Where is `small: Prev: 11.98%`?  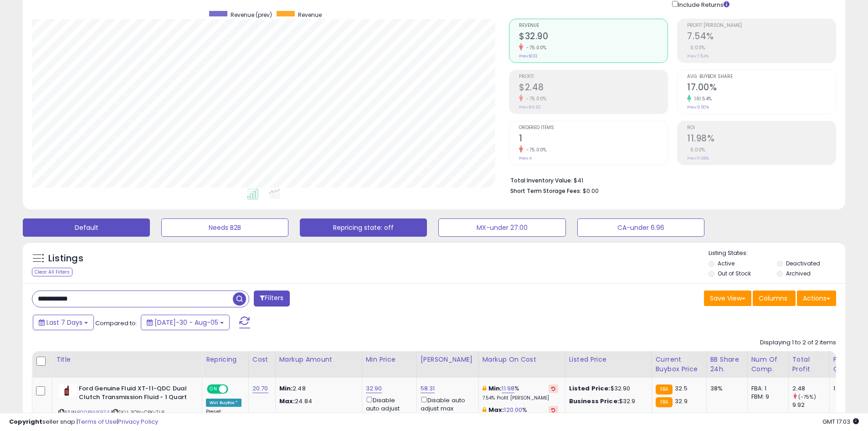 small: Prev: 11.98% is located at coordinates (698, 158).